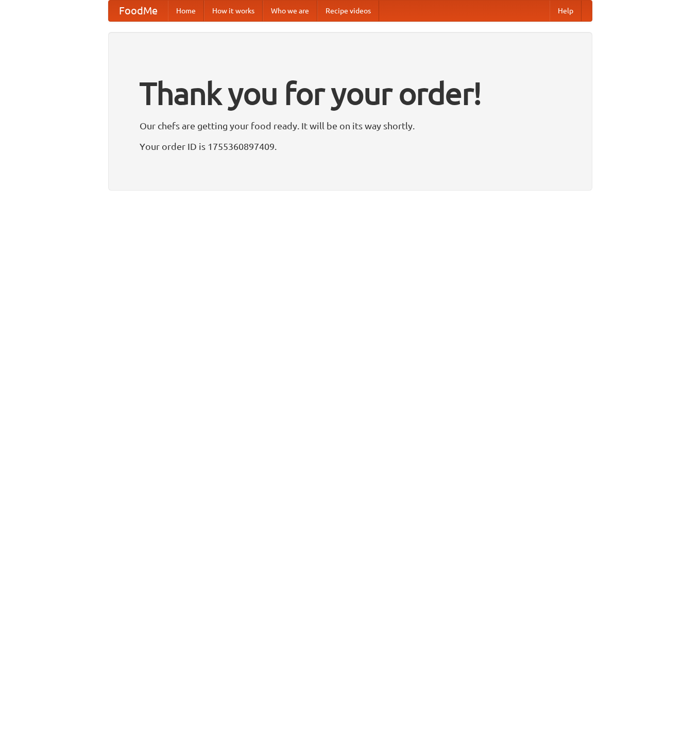  Describe the element at coordinates (350, 146) in the screenshot. I see `p: Your order ID is 1755360897409.` at that location.